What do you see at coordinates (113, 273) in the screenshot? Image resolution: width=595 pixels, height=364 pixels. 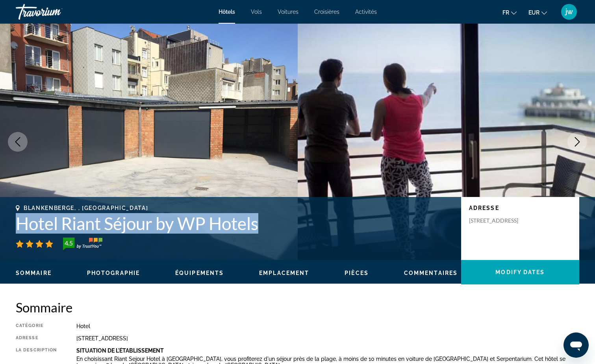 I see `button: Photographie` at bounding box center [113, 273].